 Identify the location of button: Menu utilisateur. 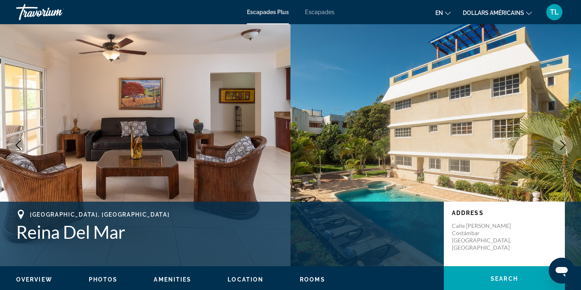
(555, 12).